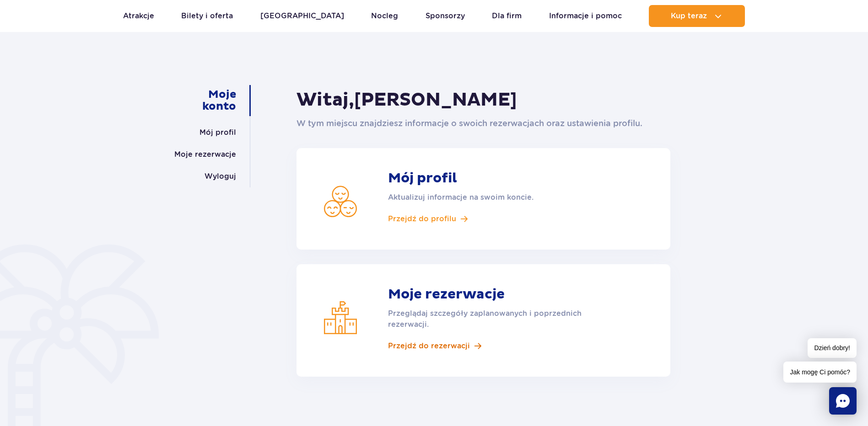 This screenshot has height=426, width=868. I want to click on strong: Mój profil, so click(495, 179).